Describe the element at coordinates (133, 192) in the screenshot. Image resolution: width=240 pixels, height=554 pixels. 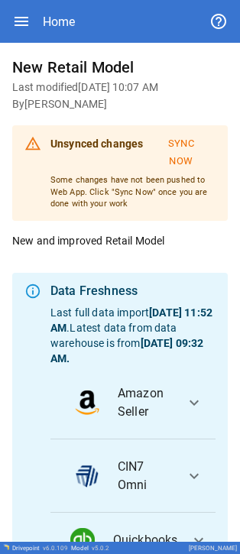
I see `p: Some changes have not been pushed to Web App. Click "Sync Now" once you are done with your work` at that location.